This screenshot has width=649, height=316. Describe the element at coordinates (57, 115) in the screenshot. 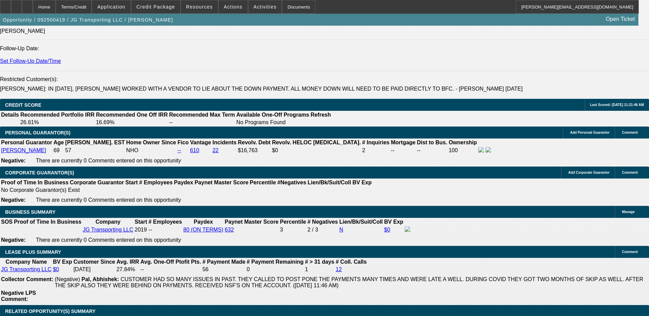

I see `th: Recommended Portfolio IRR` at that location.